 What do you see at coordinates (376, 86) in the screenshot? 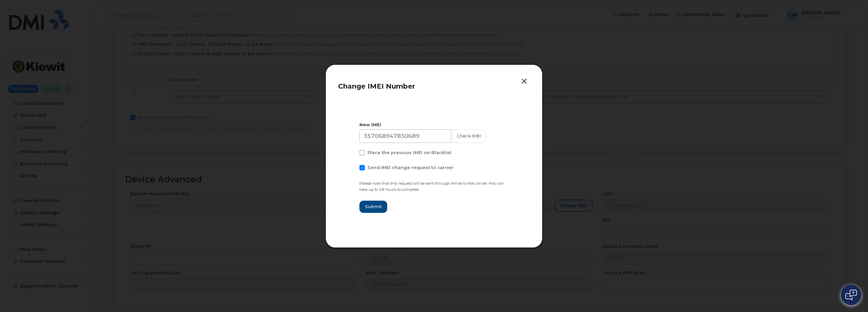
I see `span: Change IMEI Number` at bounding box center [376, 86].